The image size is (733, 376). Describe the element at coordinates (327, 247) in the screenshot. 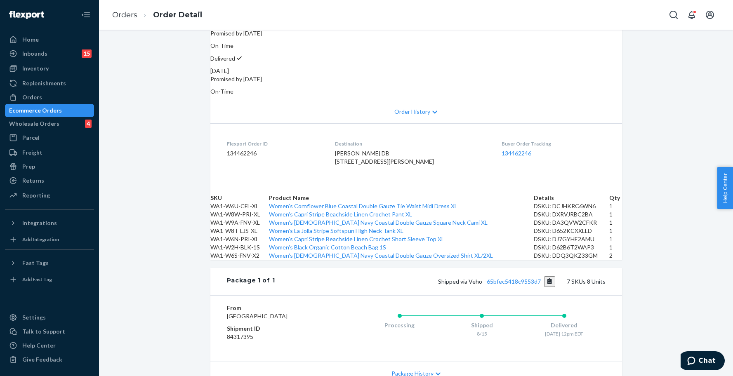

I see `a: Women's Black Organic Cotton Beach Bag 1S` at that location.